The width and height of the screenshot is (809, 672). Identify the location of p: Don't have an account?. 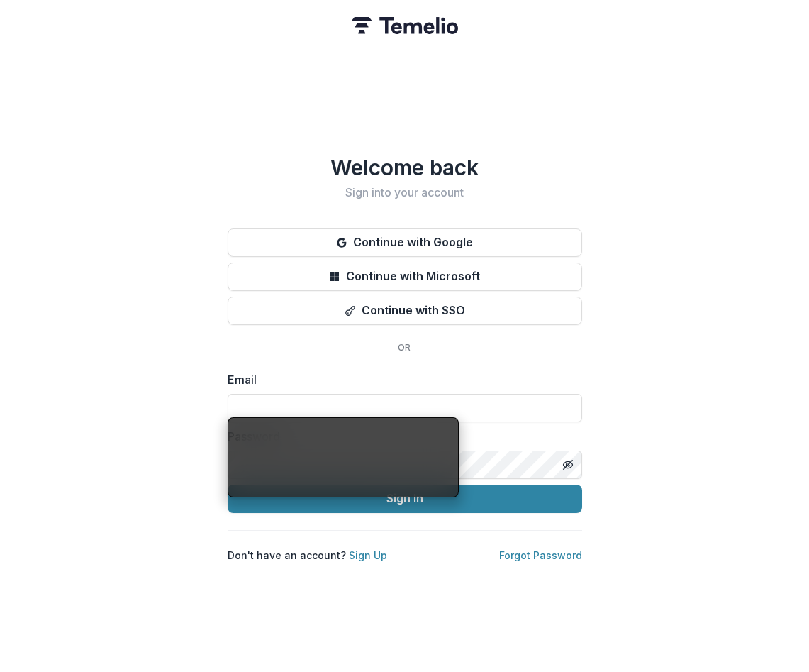
(307, 555).